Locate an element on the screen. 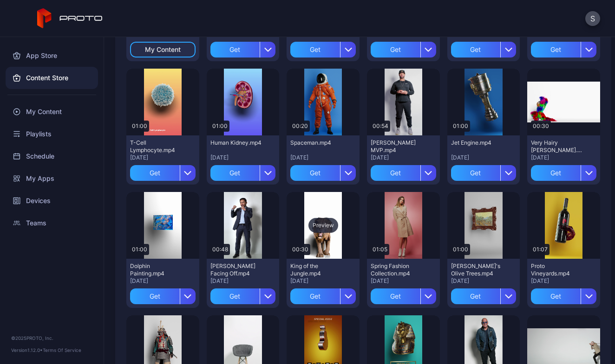 This screenshot has height=364, width=615. div: Schedule is located at coordinates (51, 157).